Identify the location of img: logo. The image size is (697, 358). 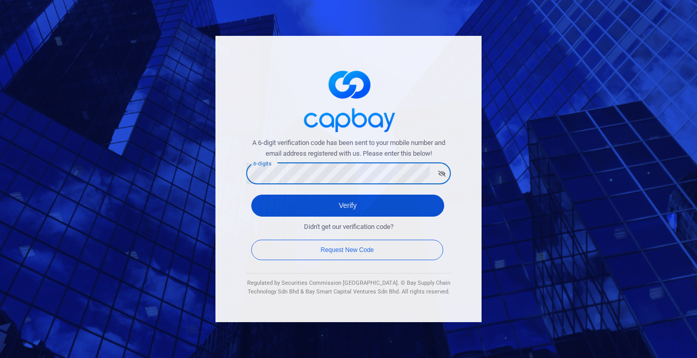
(348, 99).